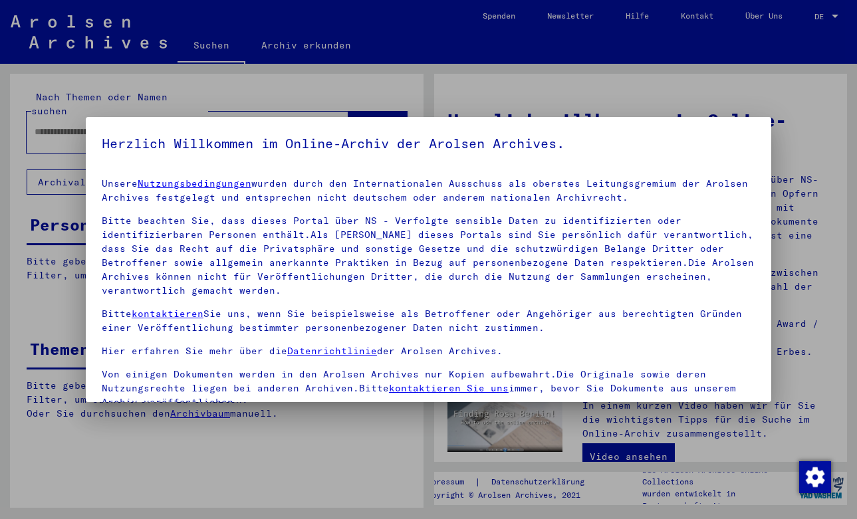 The width and height of the screenshot is (857, 519). I want to click on p: Unsere wurden durch den Internationalen Ausschuss als oberstes Leitungsgremium der Arolsen Archiv..., so click(428, 191).